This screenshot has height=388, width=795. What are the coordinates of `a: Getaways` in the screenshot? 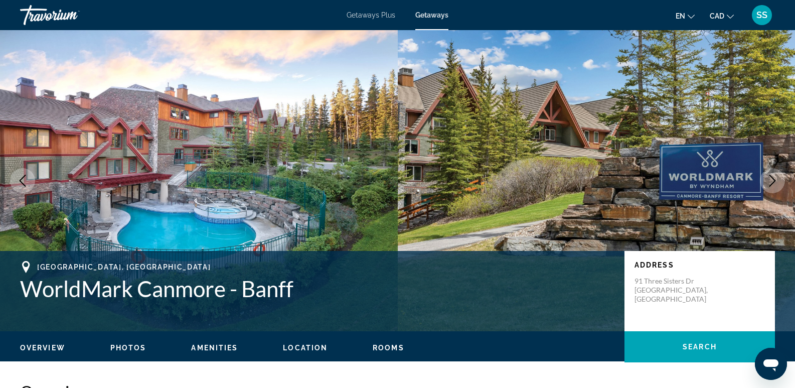 It's located at (432, 15).